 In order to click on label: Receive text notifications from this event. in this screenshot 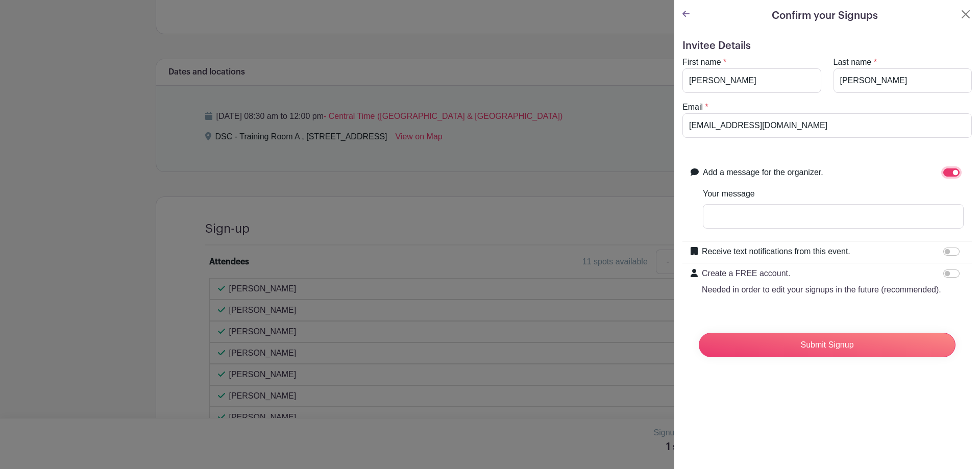, I will do `click(776, 252)`.